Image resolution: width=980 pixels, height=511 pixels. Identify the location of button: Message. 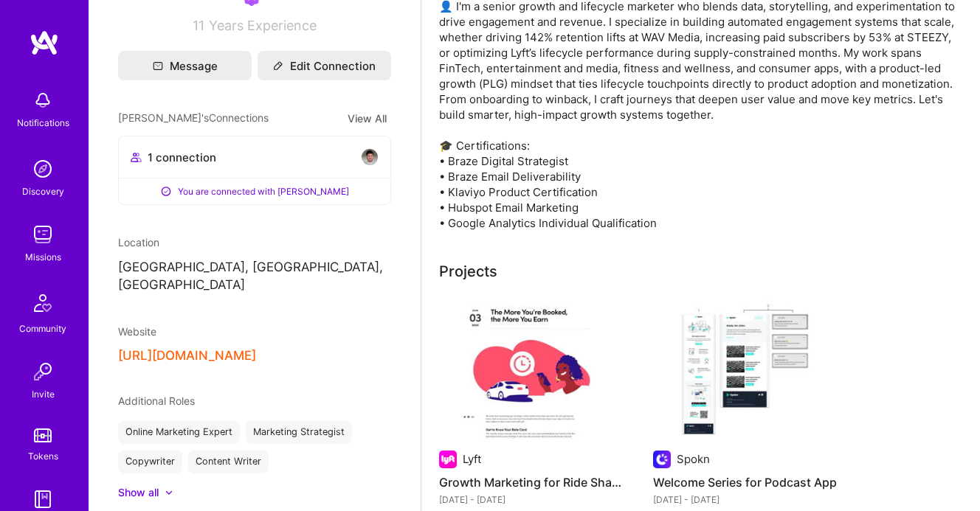
(185, 65).